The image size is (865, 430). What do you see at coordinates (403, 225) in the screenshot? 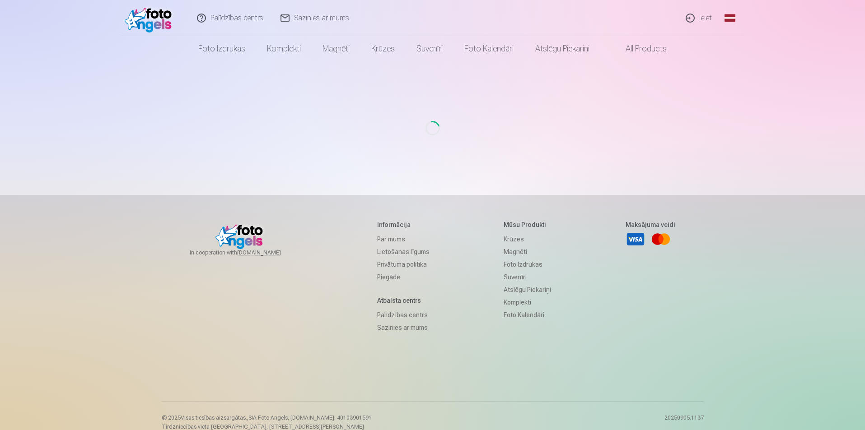
I see `h5: Informācija` at bounding box center [403, 225].